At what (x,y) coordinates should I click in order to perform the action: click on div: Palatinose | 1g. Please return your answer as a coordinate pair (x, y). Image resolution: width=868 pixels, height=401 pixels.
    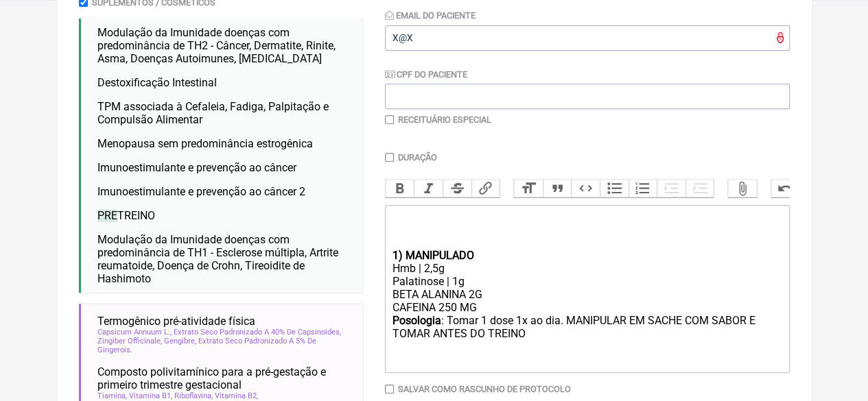
    Looking at the image, I should click on (587, 281).